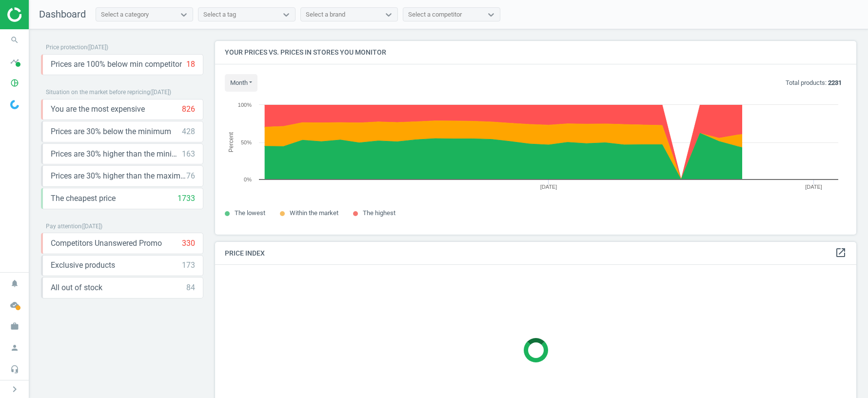  Describe the element at coordinates (191, 65) in the screenshot. I see `div: 18` at that location.